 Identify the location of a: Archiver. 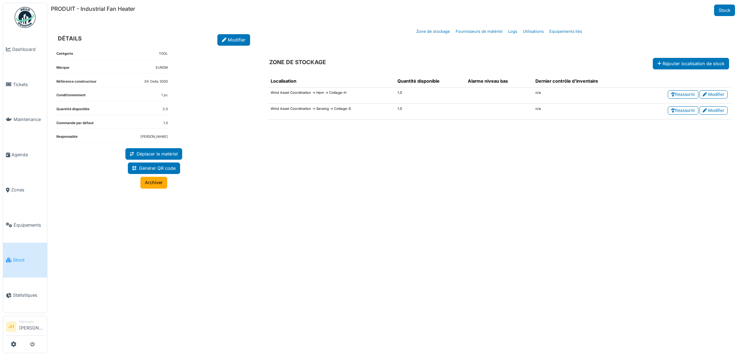
(154, 182).